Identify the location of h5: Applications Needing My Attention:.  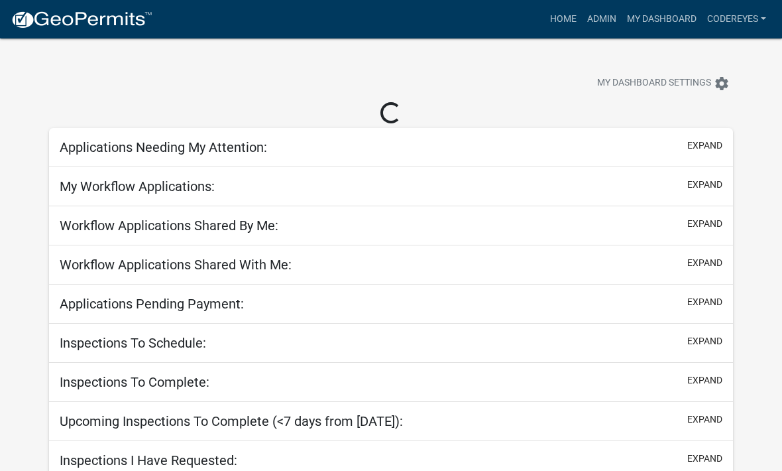
(163, 147).